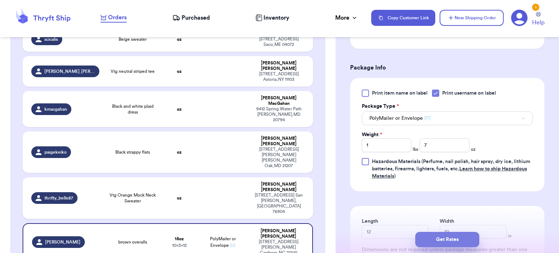  What do you see at coordinates (396, 162) in the screenshot?
I see `span: Hazardous Materials` at bounding box center [396, 162].